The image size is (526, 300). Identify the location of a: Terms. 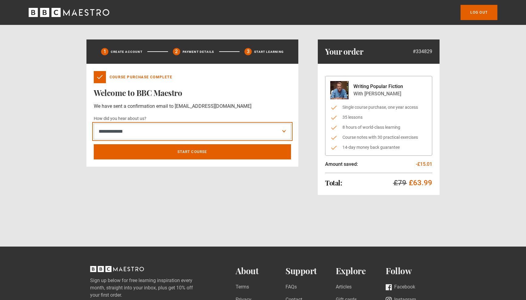
(242, 288).